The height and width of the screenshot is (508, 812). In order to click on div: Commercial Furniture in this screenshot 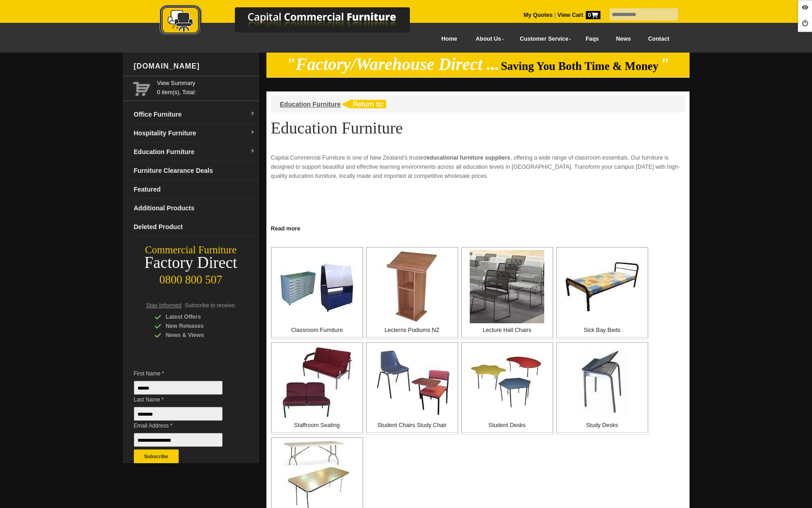, I will do `click(191, 250)`.